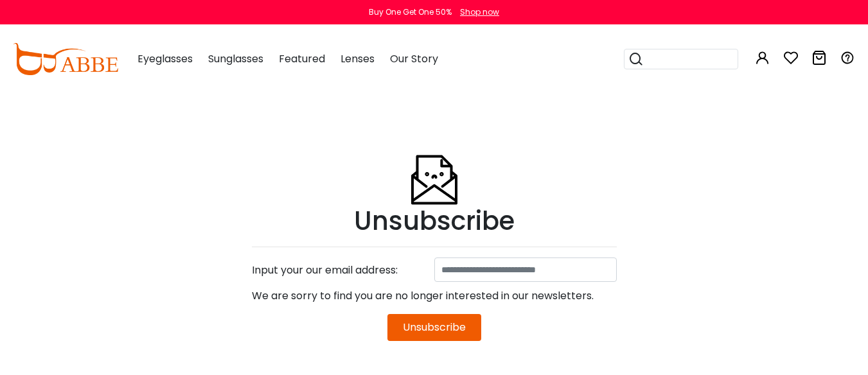  What do you see at coordinates (434, 327) in the screenshot?
I see `button: Unsubscribe` at bounding box center [434, 327].